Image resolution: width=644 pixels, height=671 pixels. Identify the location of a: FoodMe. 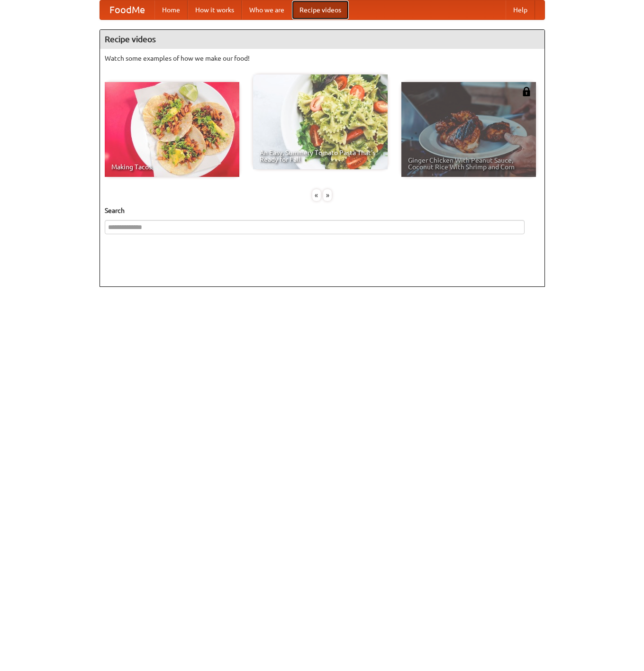
(127, 10).